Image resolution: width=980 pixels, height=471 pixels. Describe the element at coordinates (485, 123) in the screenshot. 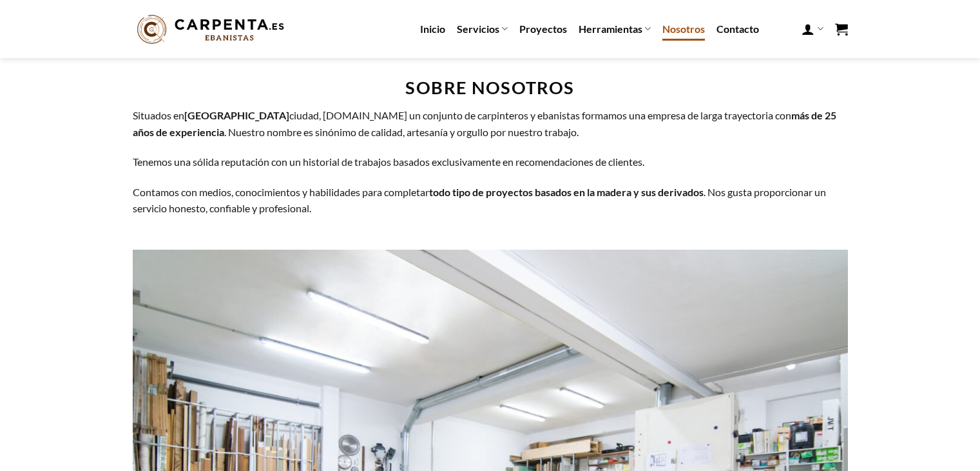

I see `strong: más de 25 años de experiencia` at that location.